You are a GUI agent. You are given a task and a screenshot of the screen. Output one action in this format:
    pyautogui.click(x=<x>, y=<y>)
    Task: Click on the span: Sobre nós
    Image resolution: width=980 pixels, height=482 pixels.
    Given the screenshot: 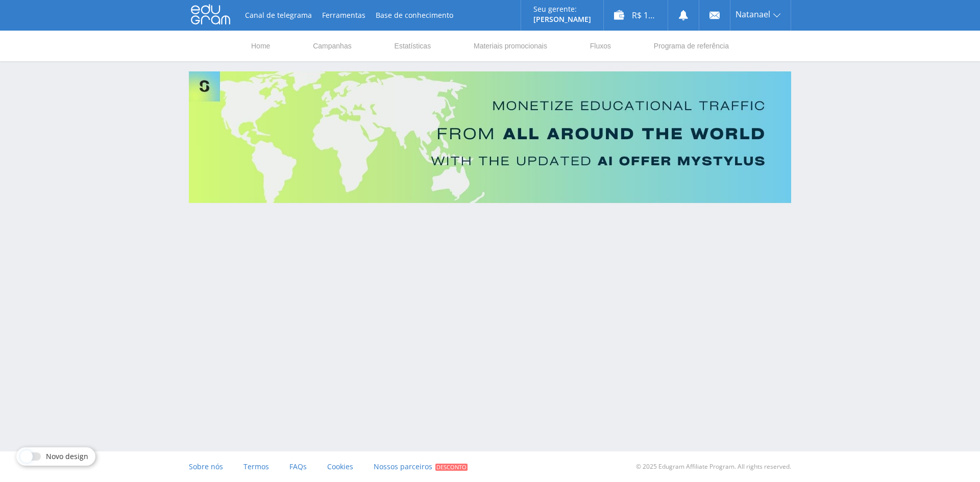 What is the action you would take?
    pyautogui.click(x=205, y=466)
    